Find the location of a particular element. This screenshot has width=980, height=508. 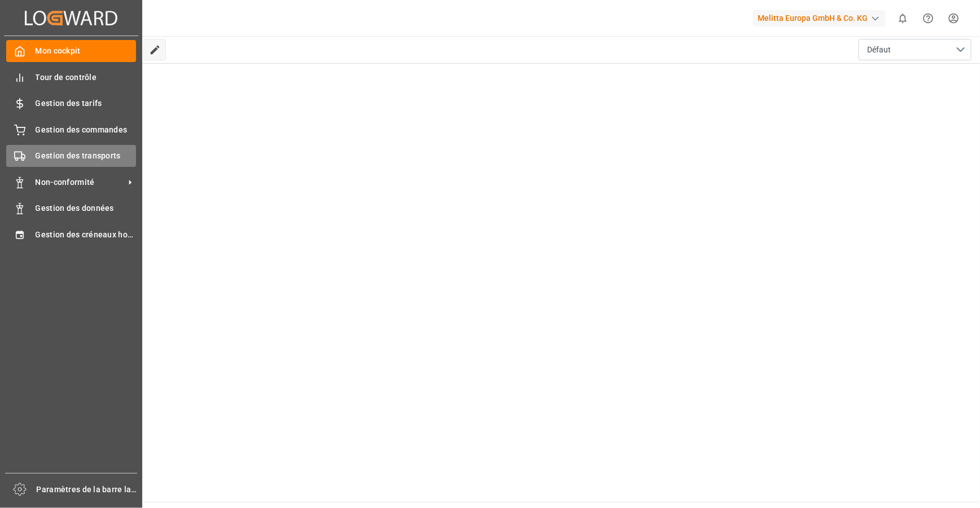

font: Gestion des données is located at coordinates (75, 208).